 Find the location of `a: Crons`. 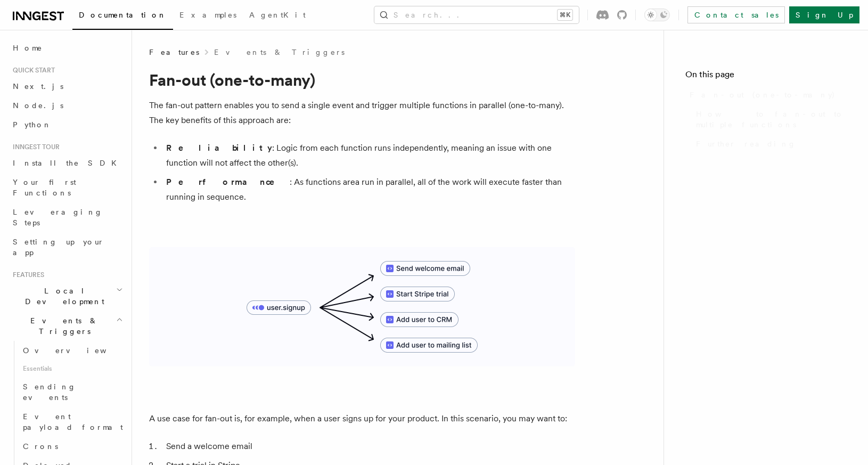

a: Crons is located at coordinates (72, 446).